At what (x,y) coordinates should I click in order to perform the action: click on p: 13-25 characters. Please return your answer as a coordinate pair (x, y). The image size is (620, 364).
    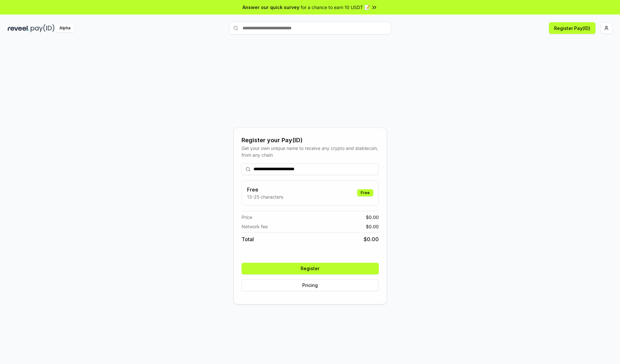
    Looking at the image, I should click on (265, 197).